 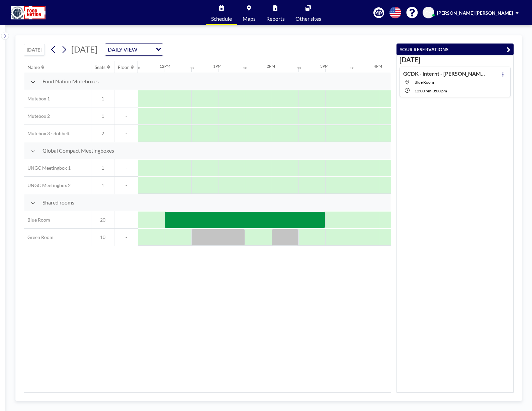 I want to click on button: YOUR RESERVATIONS, so click(x=455, y=49).